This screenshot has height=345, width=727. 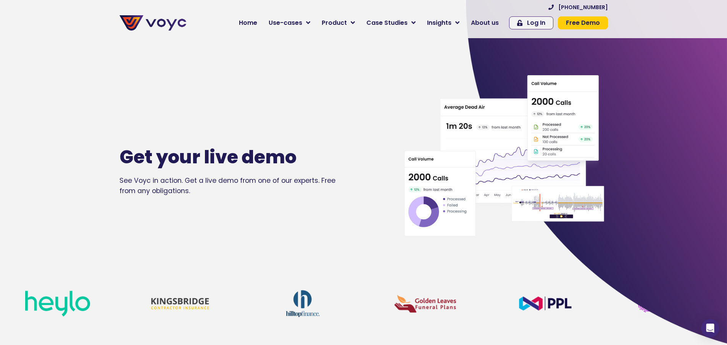 What do you see at coordinates (285, 23) in the screenshot?
I see `span: Use-cases` at bounding box center [285, 23].